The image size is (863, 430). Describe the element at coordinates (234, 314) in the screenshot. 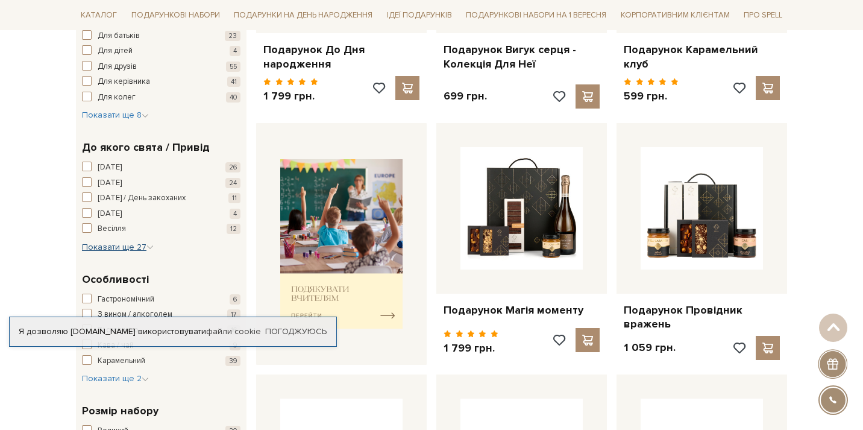

I see `span: 17` at that location.